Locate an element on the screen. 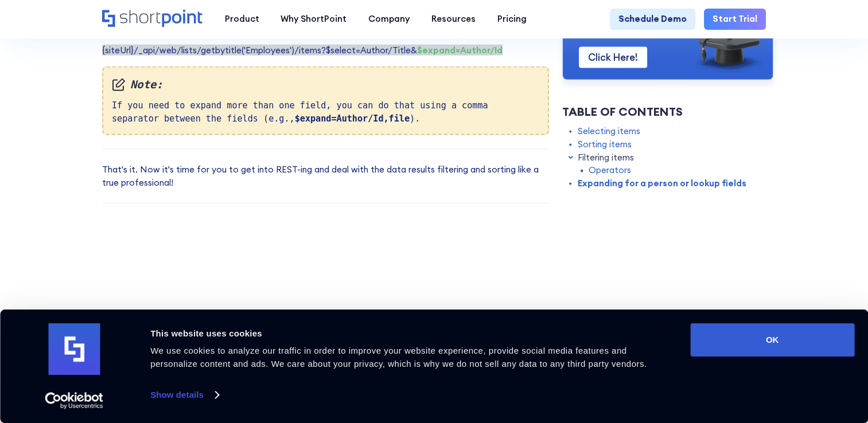 This screenshot has height=423, width=868. div: This website uses cookies is located at coordinates (407, 334).